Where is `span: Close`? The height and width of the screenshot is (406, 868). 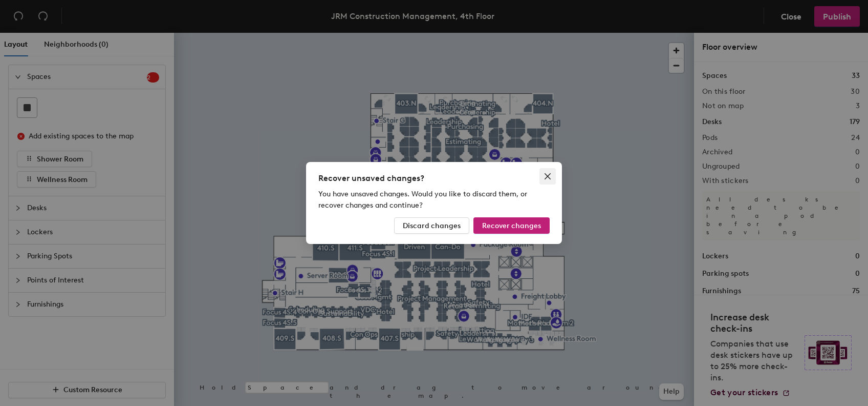 span: Close is located at coordinates (548, 176).